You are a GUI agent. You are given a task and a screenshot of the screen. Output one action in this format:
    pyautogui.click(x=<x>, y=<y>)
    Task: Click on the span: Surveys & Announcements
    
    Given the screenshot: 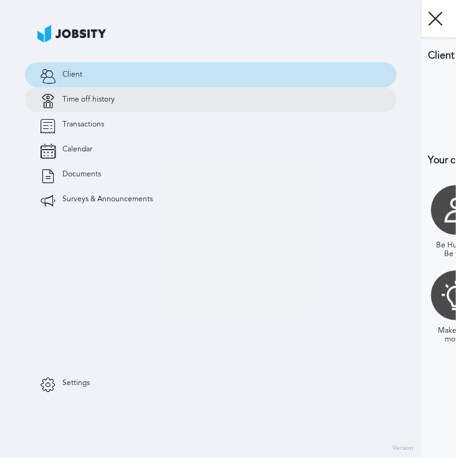 What is the action you would take?
    pyautogui.click(x=107, y=199)
    